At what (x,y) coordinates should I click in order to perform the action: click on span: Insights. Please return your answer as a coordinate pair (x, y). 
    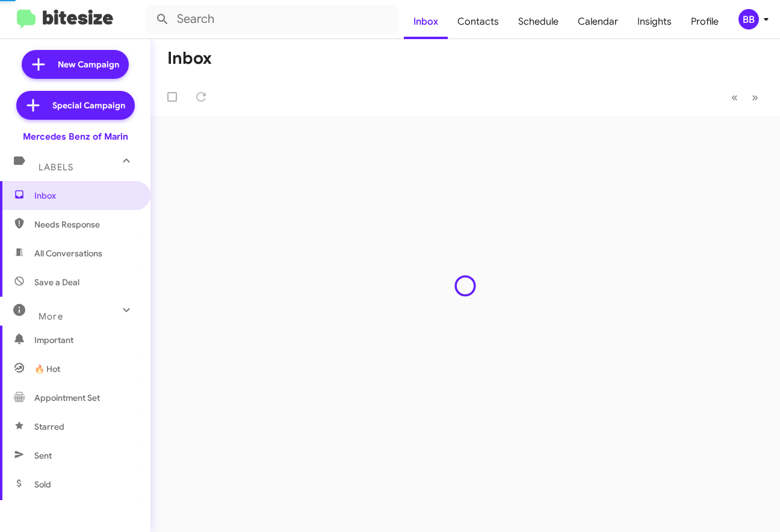
    Looking at the image, I should click on (655, 22).